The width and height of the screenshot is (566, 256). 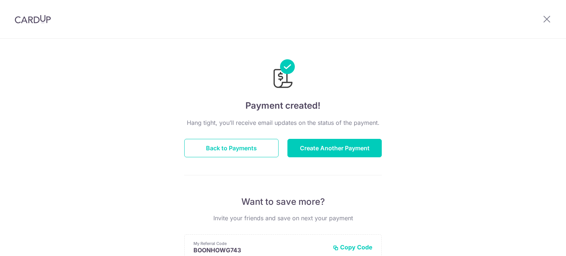 What do you see at coordinates (283, 123) in the screenshot?
I see `p: Hang tight, you’ll receive email updates on the status of the payment.` at bounding box center [283, 123].